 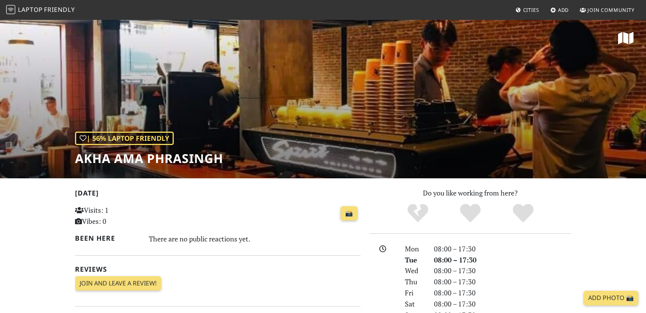 I want to click on div: Definitely!, so click(x=523, y=213).